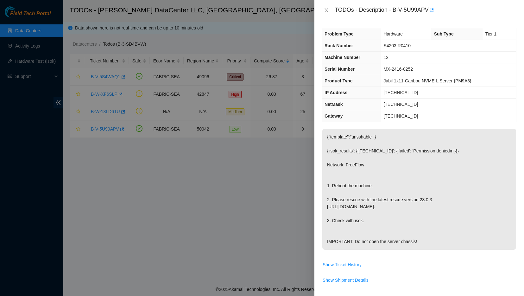 The height and width of the screenshot is (296, 524). What do you see at coordinates (397, 46) in the screenshot?
I see `span: S4203.R0410` at bounding box center [397, 46].